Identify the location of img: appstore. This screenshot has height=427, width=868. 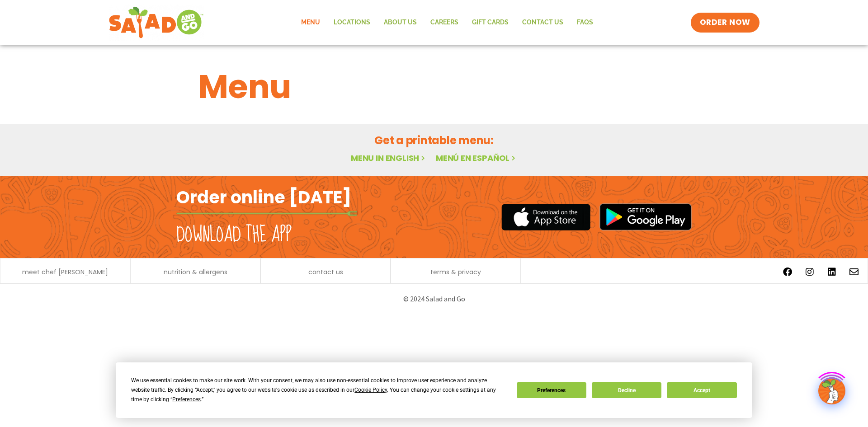
(546, 217).